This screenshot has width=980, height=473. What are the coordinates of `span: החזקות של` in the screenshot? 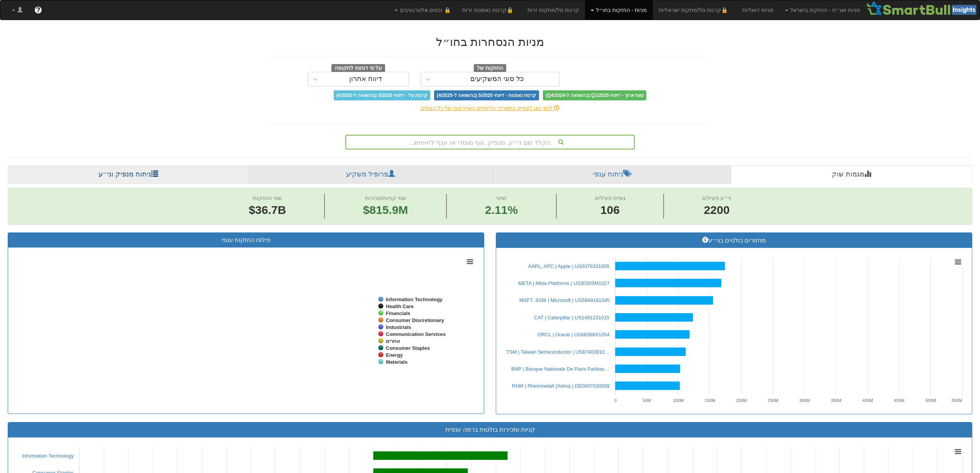 It's located at (490, 69).